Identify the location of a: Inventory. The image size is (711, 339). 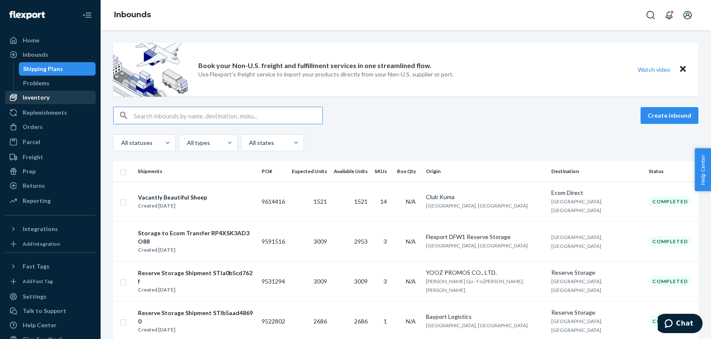
(50, 97).